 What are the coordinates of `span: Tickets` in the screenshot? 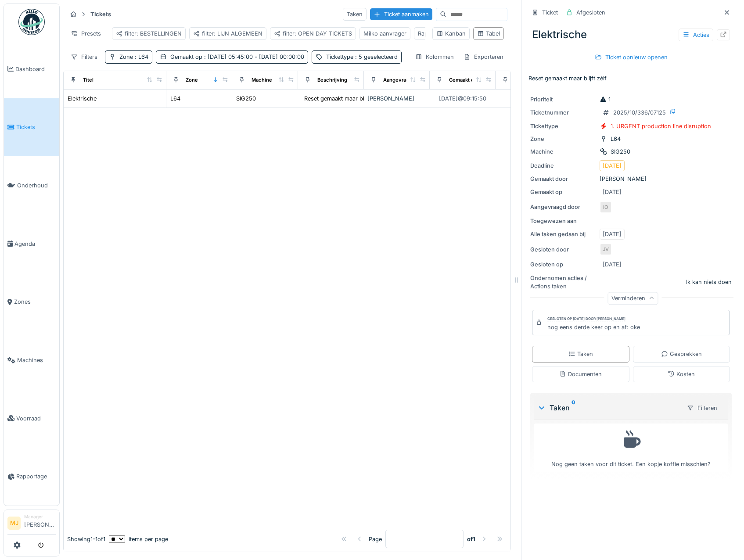 It's located at (36, 127).